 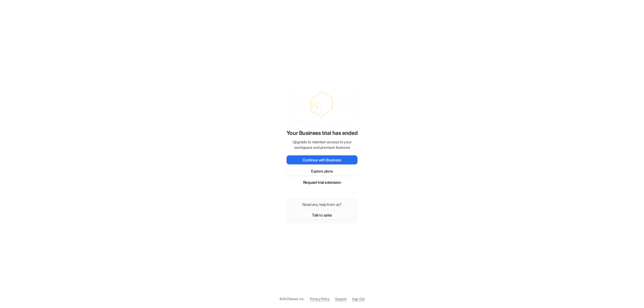 What do you see at coordinates (322, 215) in the screenshot?
I see `button: Talk to sales` at bounding box center [322, 215].